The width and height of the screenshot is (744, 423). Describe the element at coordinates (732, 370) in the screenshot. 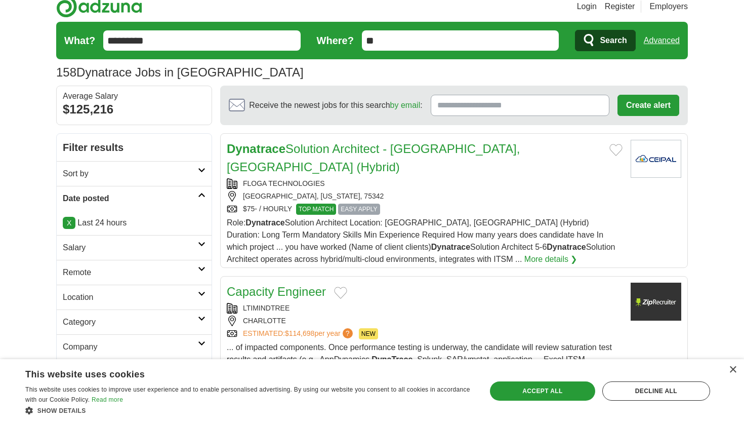

I see `div: Close` at that location.